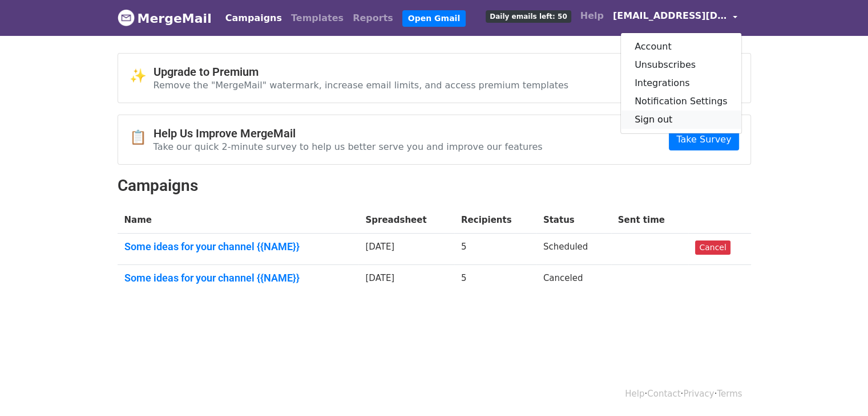 The height and width of the screenshot is (416, 868). Describe the element at coordinates (650, 220) in the screenshot. I see `th: Sent time` at that location.